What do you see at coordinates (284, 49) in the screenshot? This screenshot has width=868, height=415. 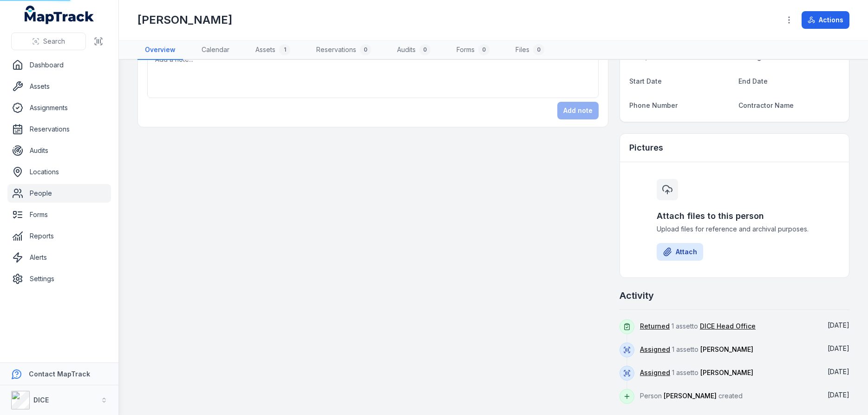 I see `div: 1` at bounding box center [284, 49].